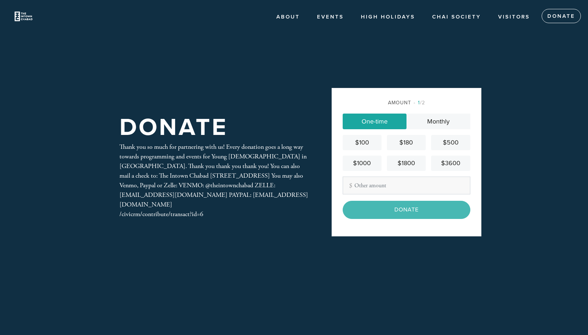  What do you see at coordinates (174, 128) in the screenshot?
I see `h1: Donate` at bounding box center [174, 128].